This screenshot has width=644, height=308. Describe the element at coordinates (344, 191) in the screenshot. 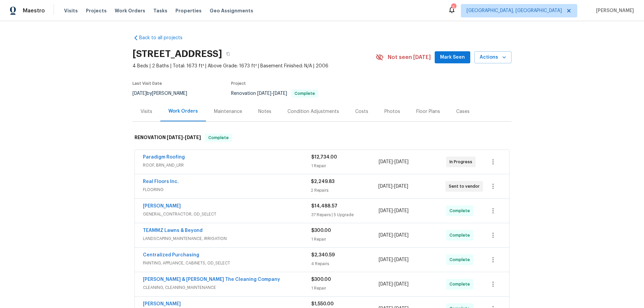

I see `div: 2 Repairs` at that location.